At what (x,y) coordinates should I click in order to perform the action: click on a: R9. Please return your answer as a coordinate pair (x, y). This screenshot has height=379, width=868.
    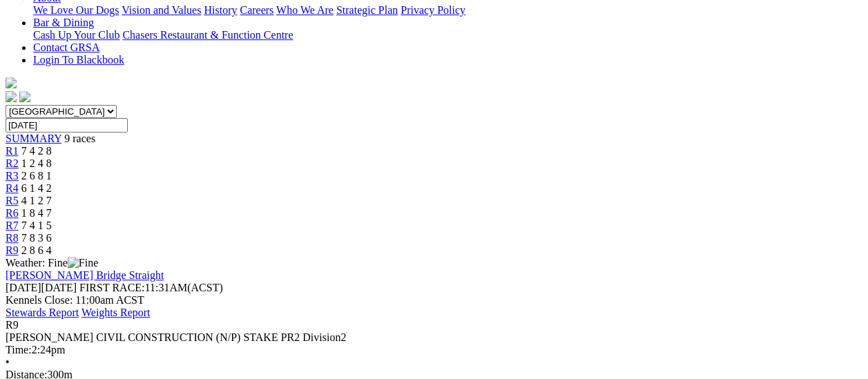
    Looking at the image, I should click on (12, 250).